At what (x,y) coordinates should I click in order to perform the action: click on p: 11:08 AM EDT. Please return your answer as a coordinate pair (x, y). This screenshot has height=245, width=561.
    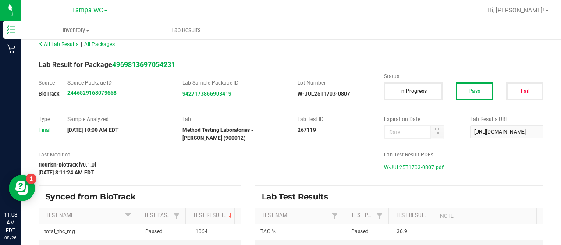
    Looking at the image, I should click on (11, 223).